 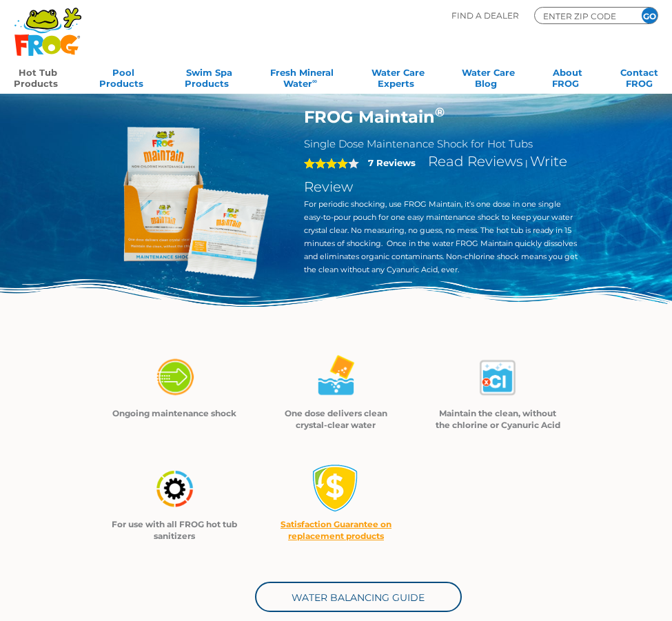 I want to click on img: maintain_4-01, so click(x=174, y=377).